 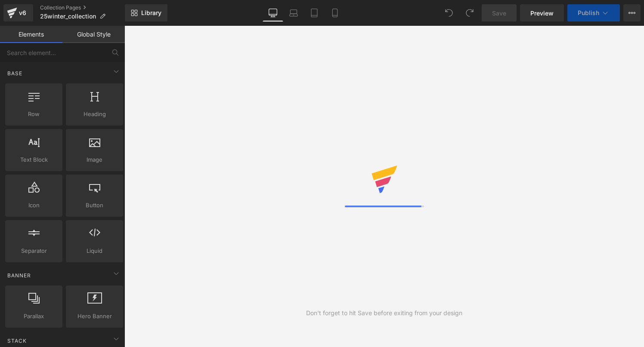 I want to click on span: Image, so click(x=94, y=159).